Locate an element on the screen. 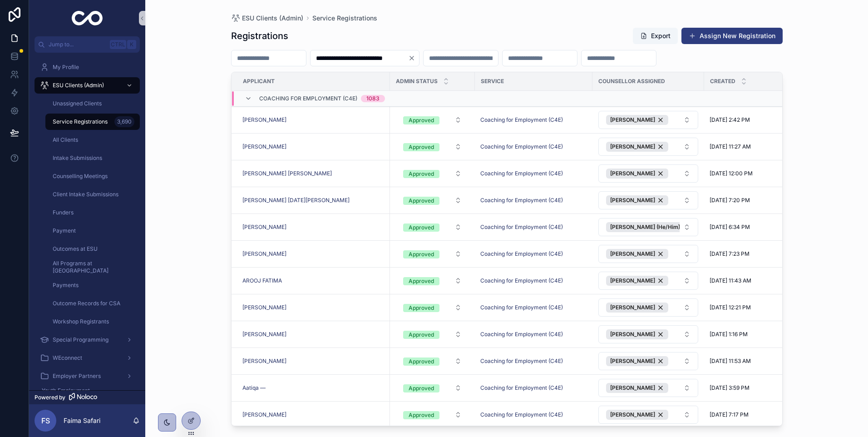  button: Unselect 61 is located at coordinates (637, 254).